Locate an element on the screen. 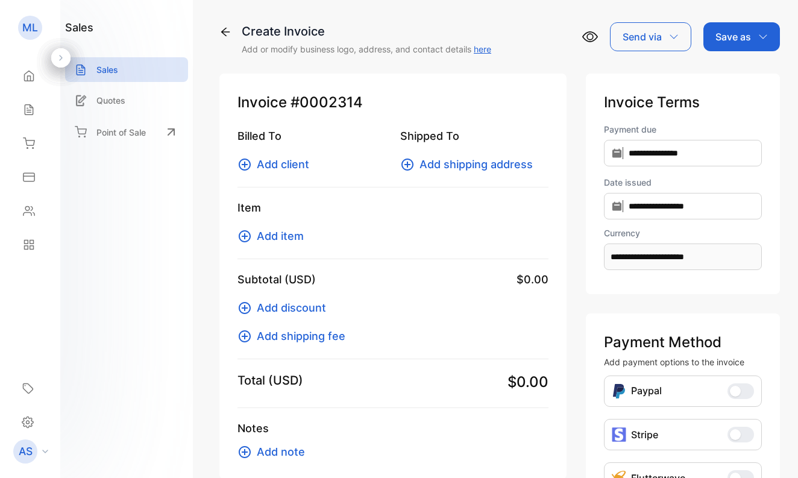 The height and width of the screenshot is (478, 798). span: Add note is located at coordinates (281, 451).